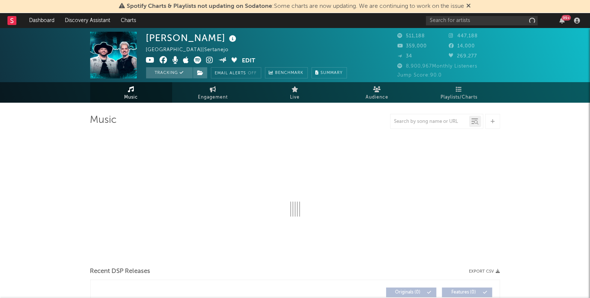 The width and height of the screenshot is (590, 298). What do you see at coordinates (463, 36) in the screenshot?
I see `span: 447,188` at bounding box center [463, 36].